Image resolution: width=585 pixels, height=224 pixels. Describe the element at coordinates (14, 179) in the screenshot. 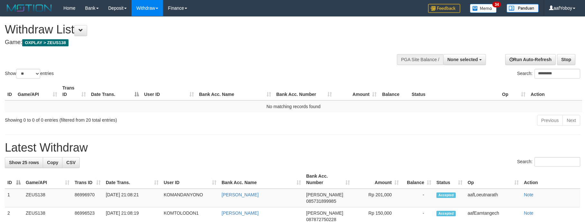

I see `th: ID: activate to sort column descending` at that location.